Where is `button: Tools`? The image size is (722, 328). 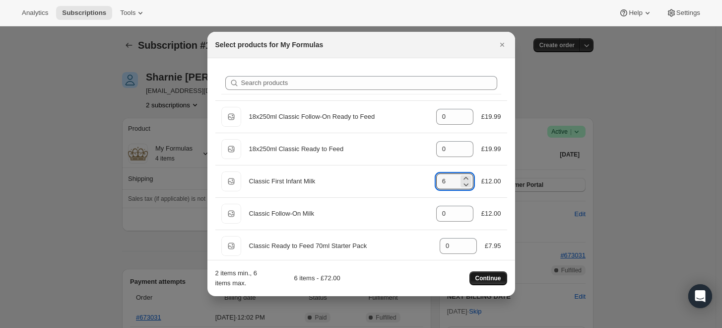 button: Tools is located at coordinates (133, 13).